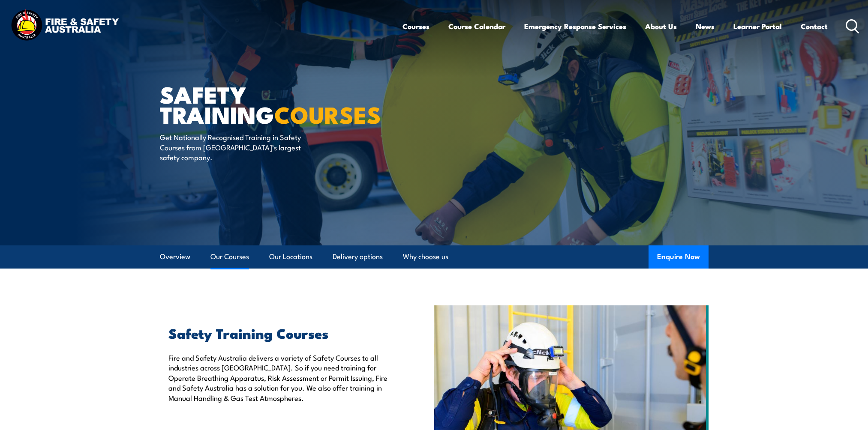 The image size is (868, 430). Describe the element at coordinates (757, 26) in the screenshot. I see `a: Learner Portal` at that location.